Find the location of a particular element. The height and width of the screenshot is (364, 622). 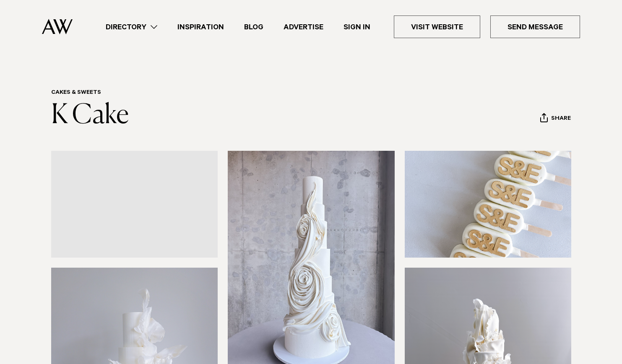

a: Visit Website is located at coordinates (437, 27).